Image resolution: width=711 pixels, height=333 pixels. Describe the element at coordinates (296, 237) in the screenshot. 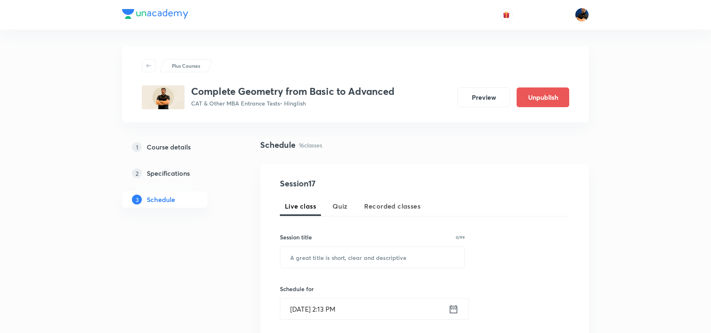

I see `h6: Session title` at that location.